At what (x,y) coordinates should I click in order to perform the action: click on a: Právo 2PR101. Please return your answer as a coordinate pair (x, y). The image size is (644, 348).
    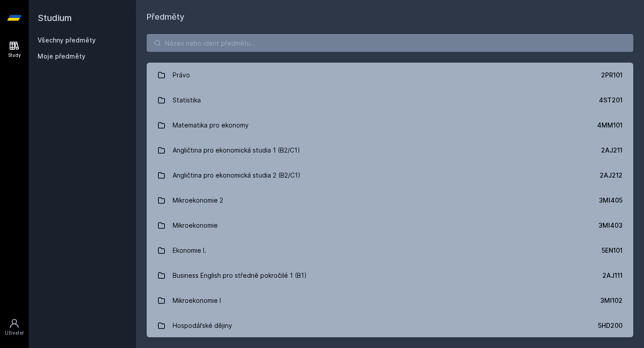
    Looking at the image, I should click on (390, 75).